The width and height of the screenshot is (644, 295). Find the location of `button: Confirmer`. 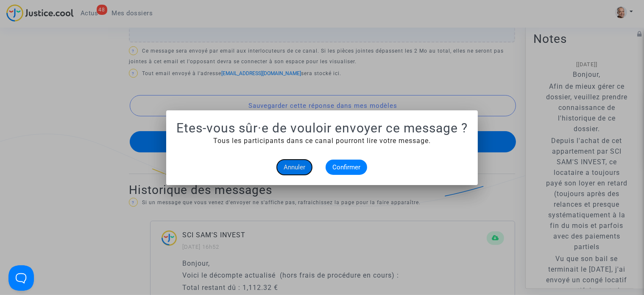

button: Confirmer is located at coordinates (347, 167).